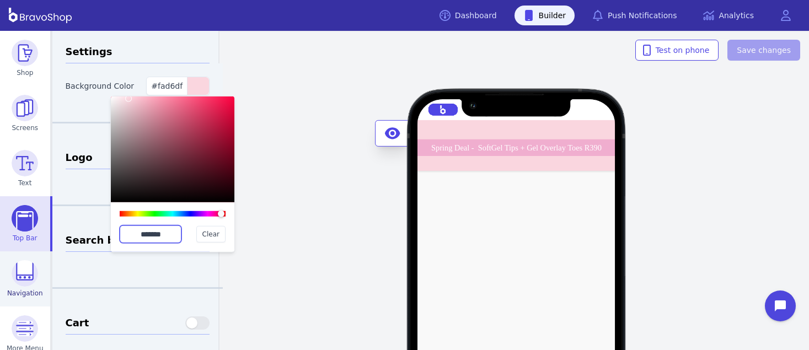 The height and width of the screenshot is (350, 809). What do you see at coordinates (138, 54) in the screenshot?
I see `h3: Settings` at bounding box center [138, 54].